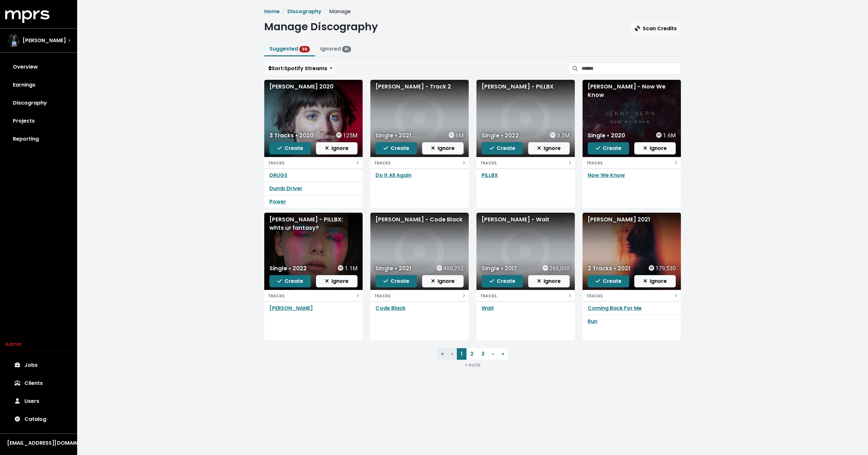  I want to click on div: 125M, so click(346, 135).